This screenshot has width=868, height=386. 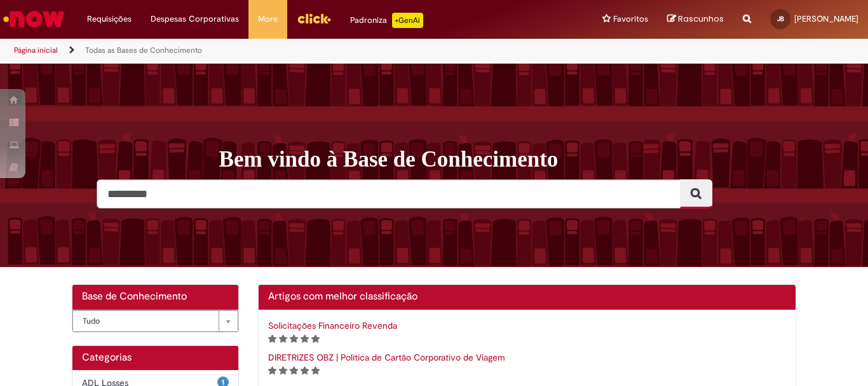 I want to click on ul: Trilhas de página, so click(x=289, y=50).